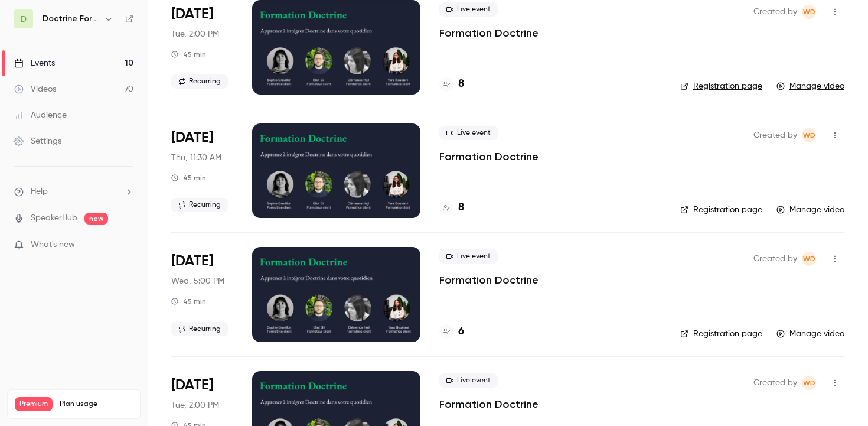  I want to click on span: Wed, 5:00 PM, so click(198, 281).